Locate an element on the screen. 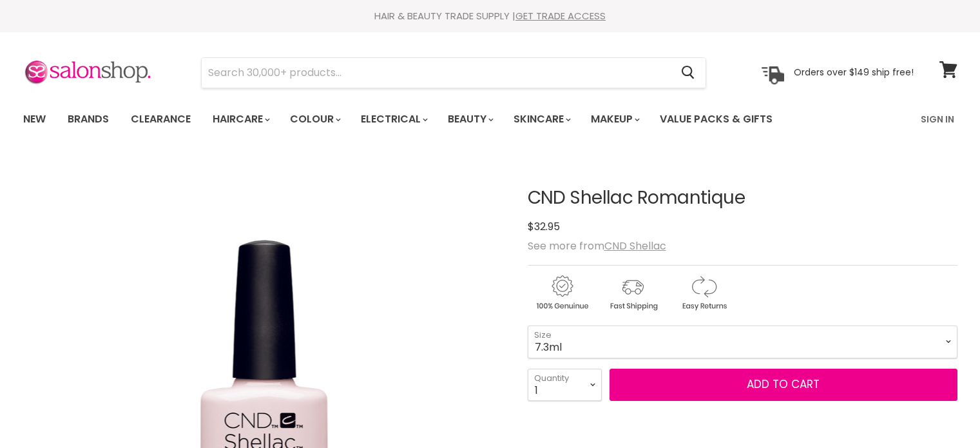  img: shipping.gif is located at coordinates (633, 293).